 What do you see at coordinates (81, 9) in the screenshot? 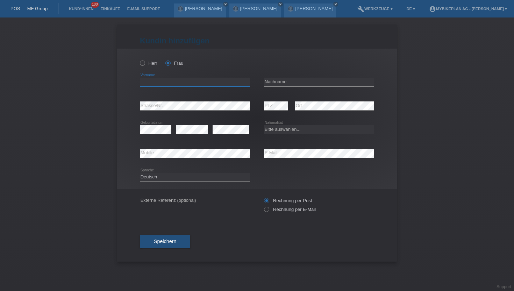
I see `a: Kund*innen` at bounding box center [81, 9].